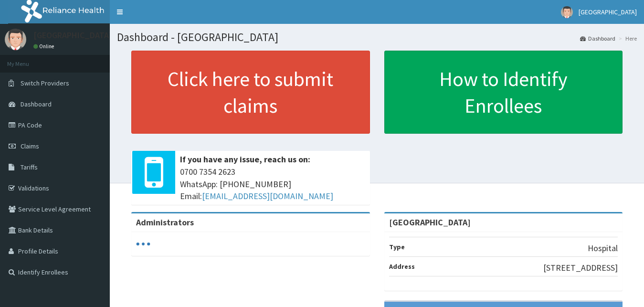 This screenshot has width=644, height=307. What do you see at coordinates (503, 92) in the screenshot?
I see `a: How to Identify Enrollees` at bounding box center [503, 92].